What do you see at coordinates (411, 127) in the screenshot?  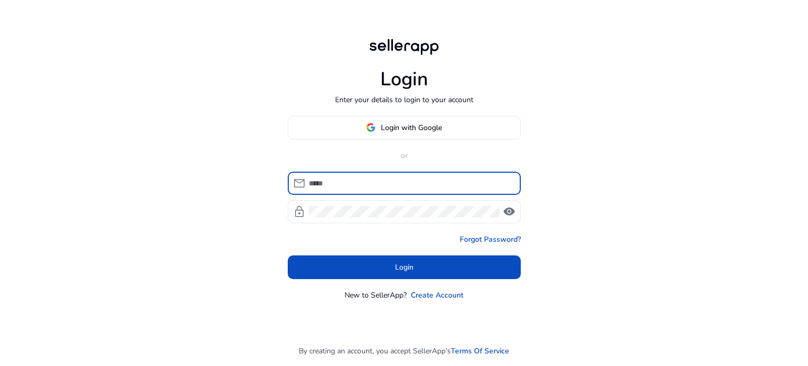 I see `span: Login with Google` at bounding box center [411, 127].